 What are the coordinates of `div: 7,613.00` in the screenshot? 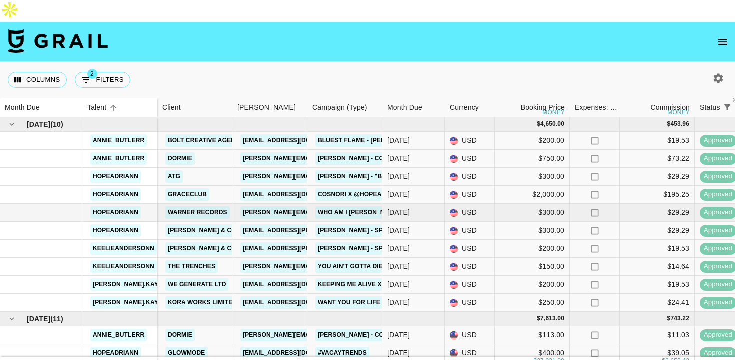 It's located at (552, 318).